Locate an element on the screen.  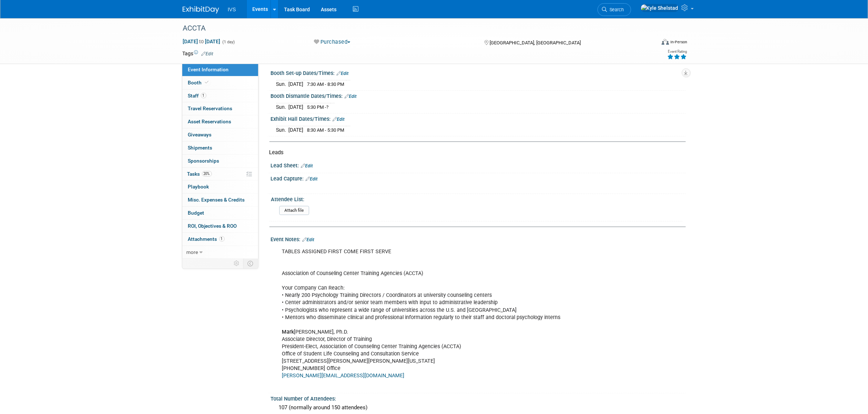
a: Staff1 is located at coordinates (220, 96).